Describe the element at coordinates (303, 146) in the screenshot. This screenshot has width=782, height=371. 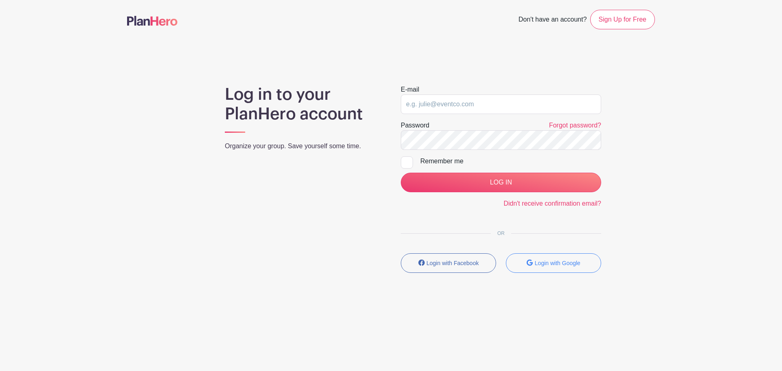
I see `p: Organize your group. Save yourself some time.` at that location.